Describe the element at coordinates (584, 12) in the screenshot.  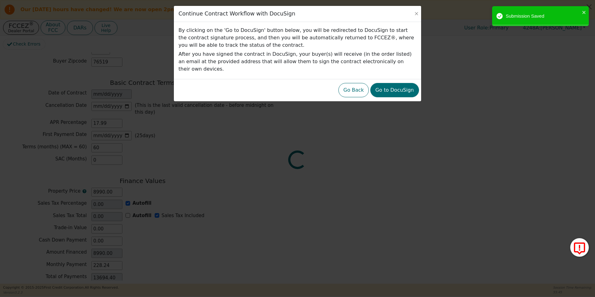
I see `button: close` at that location.